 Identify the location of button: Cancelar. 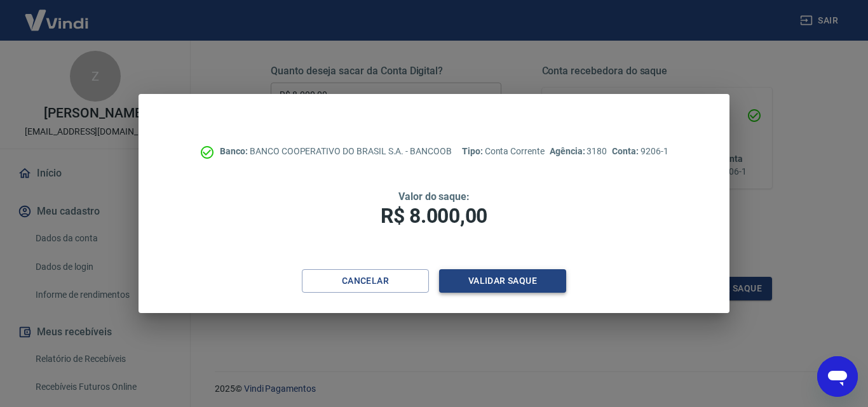
(365, 281).